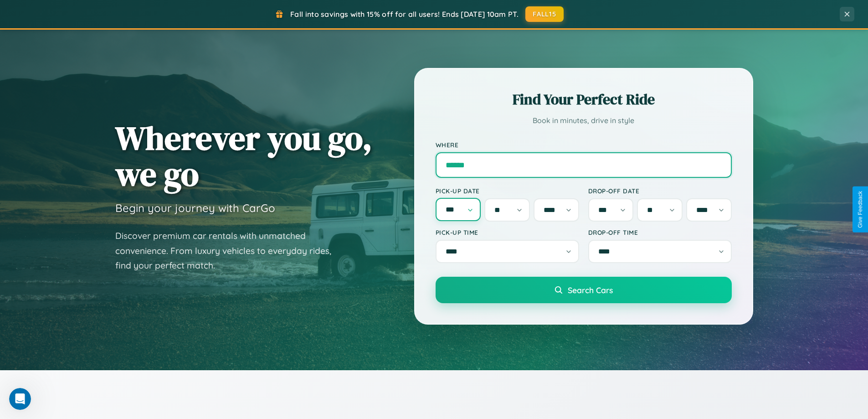 This screenshot has width=868, height=419. Describe the element at coordinates (584, 290) in the screenshot. I see `button: Search Cars` at that location.